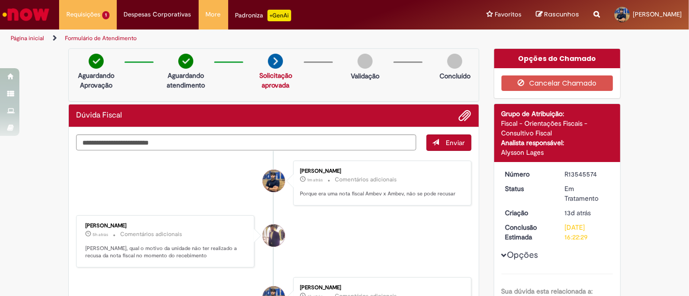 The height and width of the screenshot is (296, 689). What do you see at coordinates (587, 213) in the screenshot?
I see `div: 18/09/2025 07:31:18` at bounding box center [587, 213].